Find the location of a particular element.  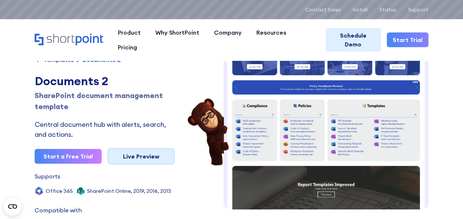

a: Schedule Demo is located at coordinates (353, 40).